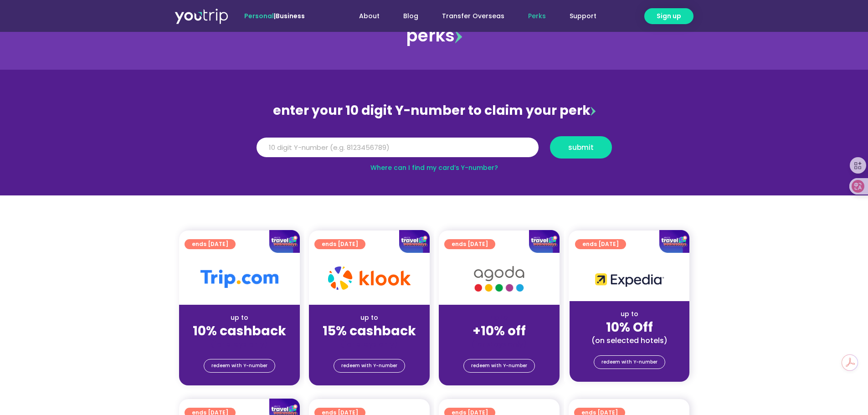 This screenshot has width=868, height=415. What do you see at coordinates (434, 168) in the screenshot?
I see `a: Where can I find my card’s Y-number?` at bounding box center [434, 168].